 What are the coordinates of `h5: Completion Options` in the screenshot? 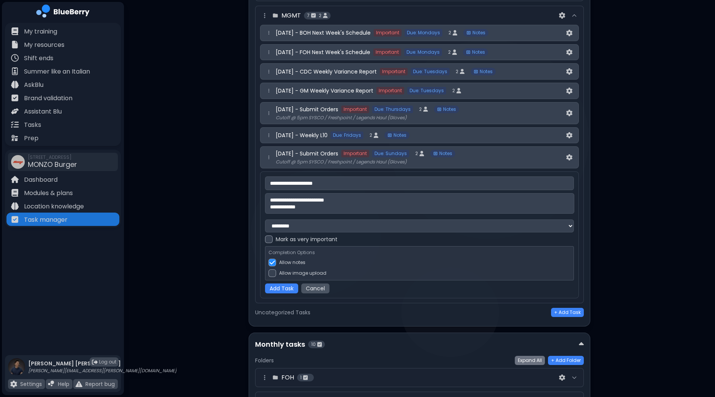 It's located at (419, 253).